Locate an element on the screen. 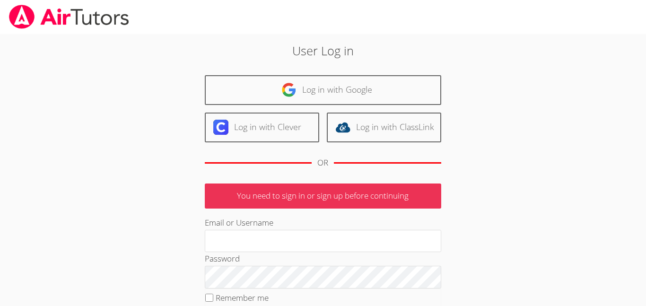 The height and width of the screenshot is (306, 646). img: classlink-logo-d6bb404cc1216ec64c9a2012d9dc4662098be43eaf13dc465df04b49fa7ab582.svg is located at coordinates (343, 127).